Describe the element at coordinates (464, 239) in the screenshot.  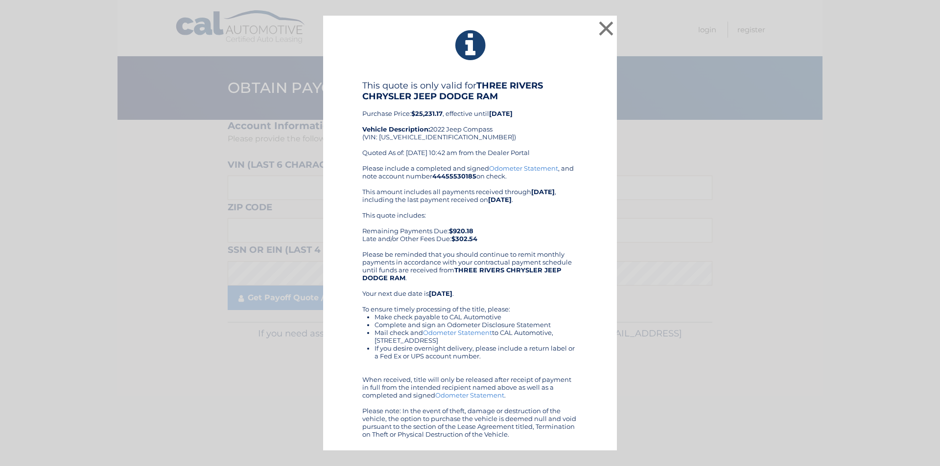
I see `b: $302.54` at that location.